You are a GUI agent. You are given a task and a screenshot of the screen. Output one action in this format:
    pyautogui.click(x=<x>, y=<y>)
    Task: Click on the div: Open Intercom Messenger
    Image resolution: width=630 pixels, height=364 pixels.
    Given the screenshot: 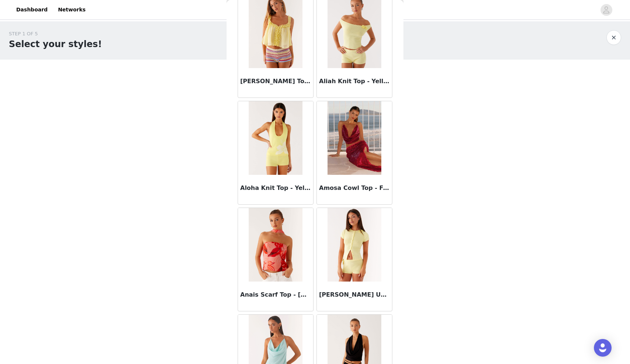 What is the action you would take?
    pyautogui.click(x=603, y=348)
    